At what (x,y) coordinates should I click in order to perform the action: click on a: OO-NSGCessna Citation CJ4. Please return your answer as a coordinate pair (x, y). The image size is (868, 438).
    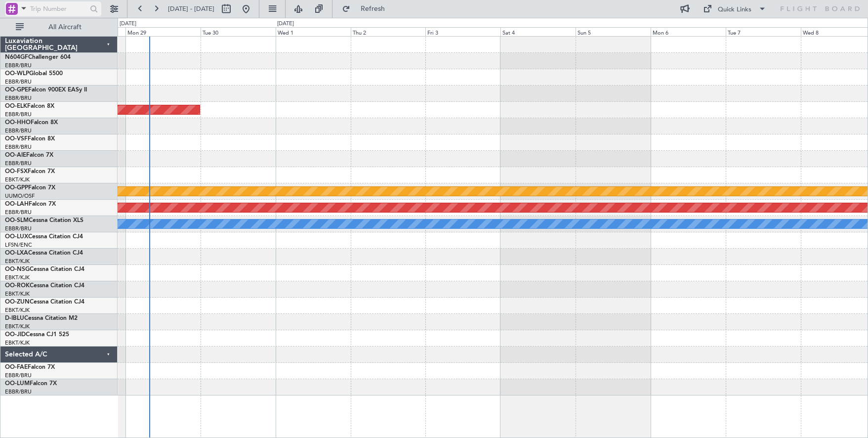
    Looking at the image, I should click on (44, 269).